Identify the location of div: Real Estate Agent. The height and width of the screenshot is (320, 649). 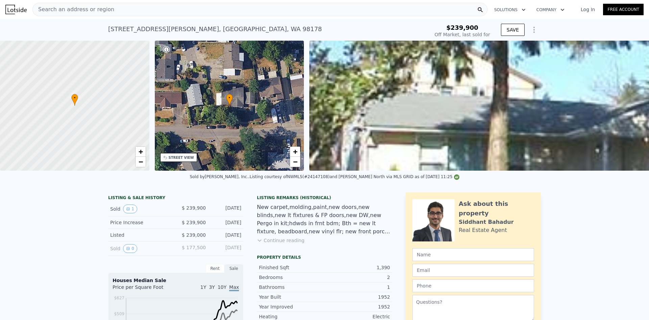
(483, 230).